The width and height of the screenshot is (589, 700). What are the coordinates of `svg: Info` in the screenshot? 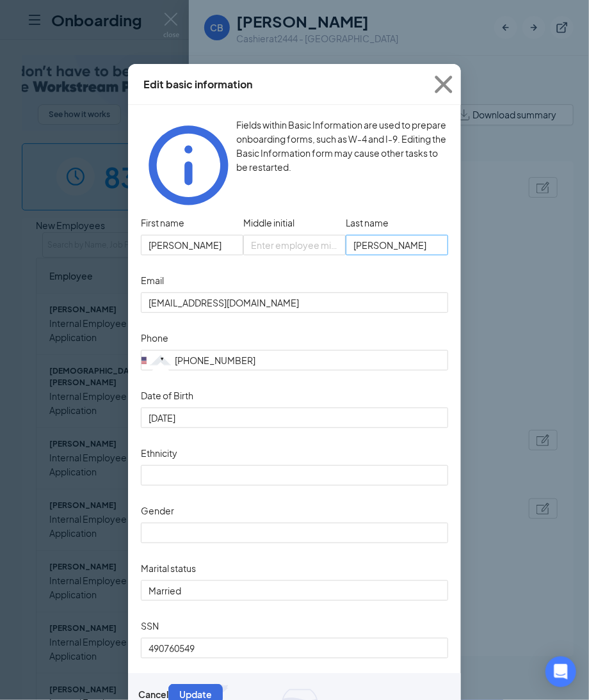 It's located at (188, 165).